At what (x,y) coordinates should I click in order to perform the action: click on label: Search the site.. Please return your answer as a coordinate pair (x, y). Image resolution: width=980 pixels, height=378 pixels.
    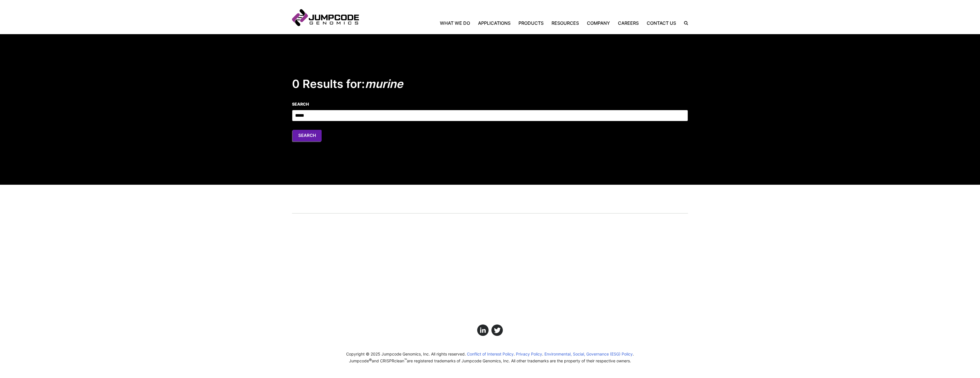
    Looking at the image, I should click on (684, 23).